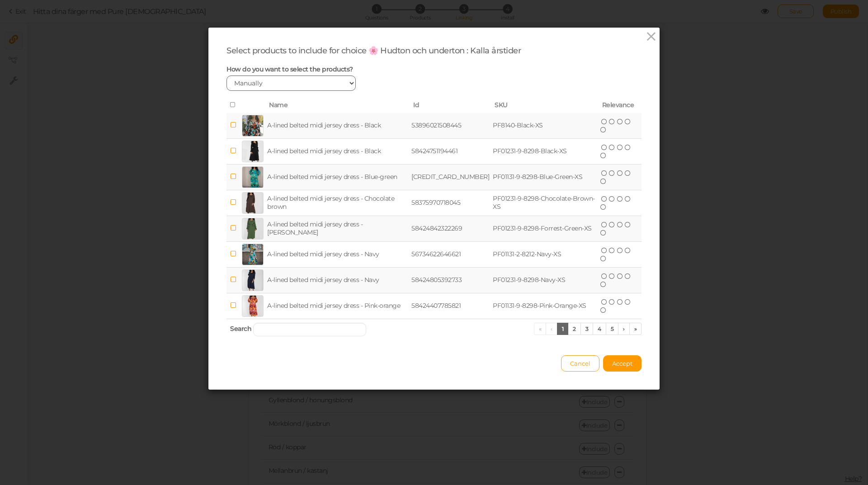 The height and width of the screenshot is (485, 868). I want to click on th: SKU, so click(544, 105).